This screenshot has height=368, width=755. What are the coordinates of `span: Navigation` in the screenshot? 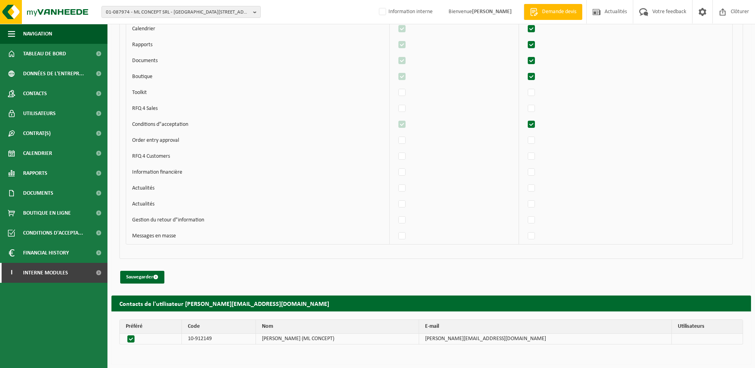 It's located at (37, 34).